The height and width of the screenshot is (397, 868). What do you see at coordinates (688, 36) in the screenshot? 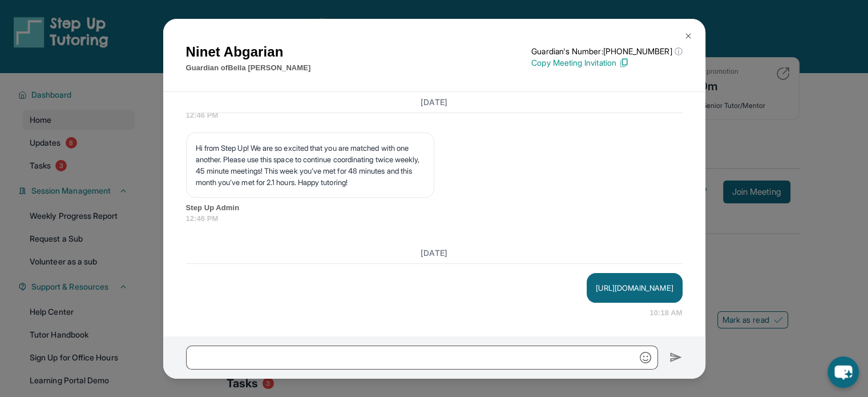
I see `img: Close Icon` at bounding box center [688, 36].